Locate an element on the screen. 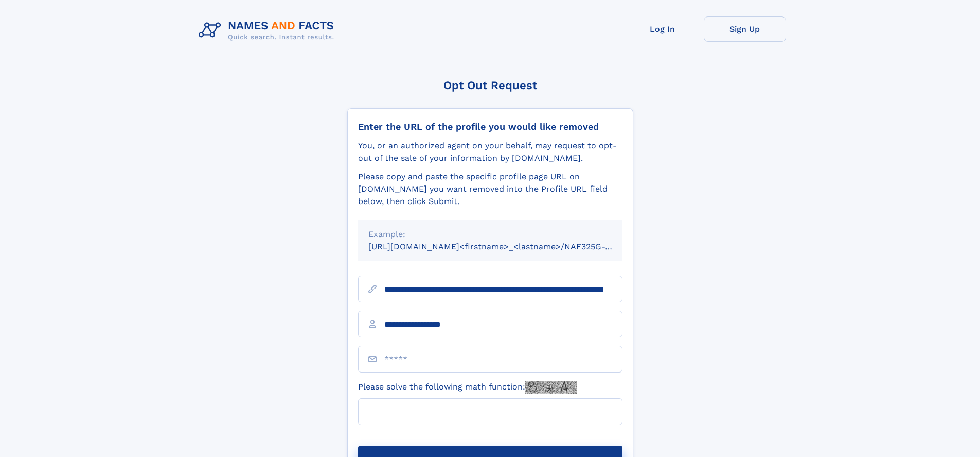 The height and width of the screenshot is (457, 980). a: Sign Up is located at coordinates (745, 29).